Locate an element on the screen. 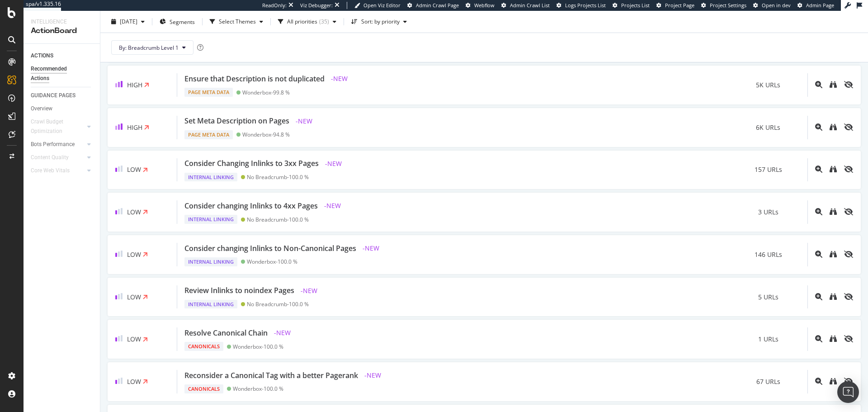 The width and height of the screenshot is (868, 412). a: Admin Page is located at coordinates (815, 5).